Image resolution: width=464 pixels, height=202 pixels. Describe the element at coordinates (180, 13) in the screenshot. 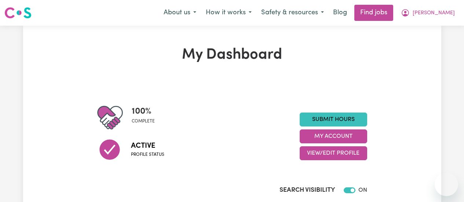

I see `button: About us` at that location.